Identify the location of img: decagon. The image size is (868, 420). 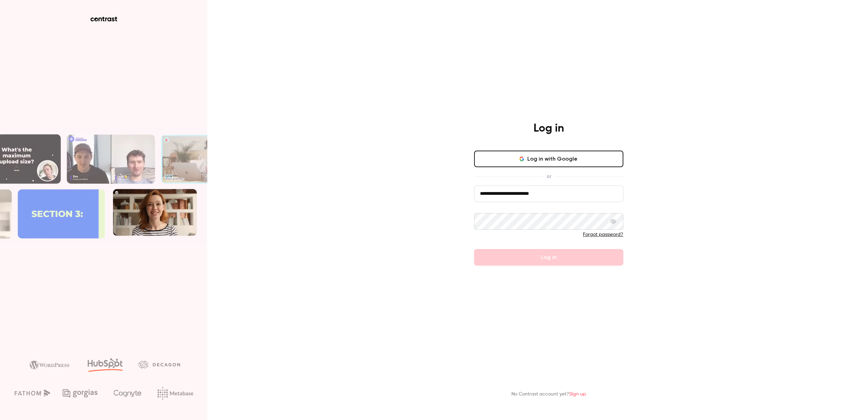
(159, 364).